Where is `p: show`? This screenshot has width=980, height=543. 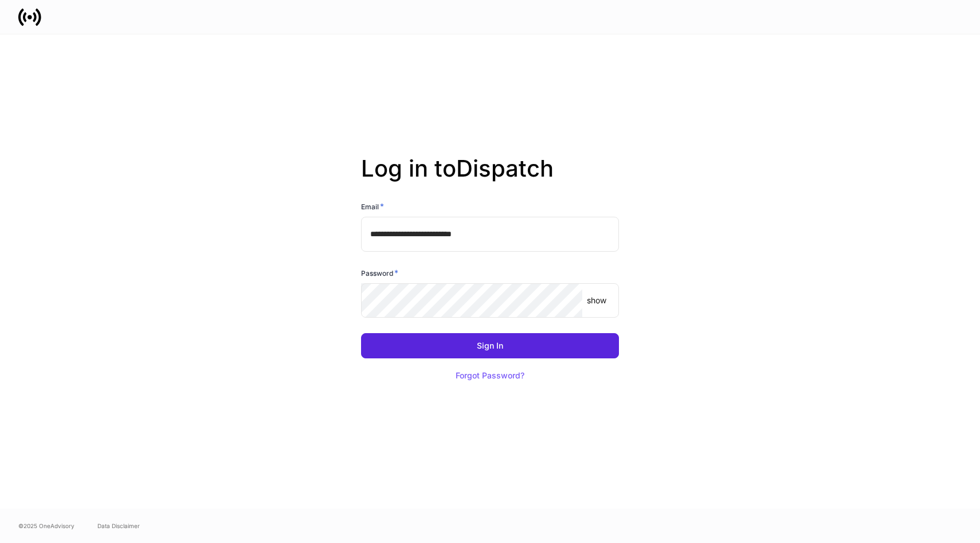 p: show is located at coordinates (597, 300).